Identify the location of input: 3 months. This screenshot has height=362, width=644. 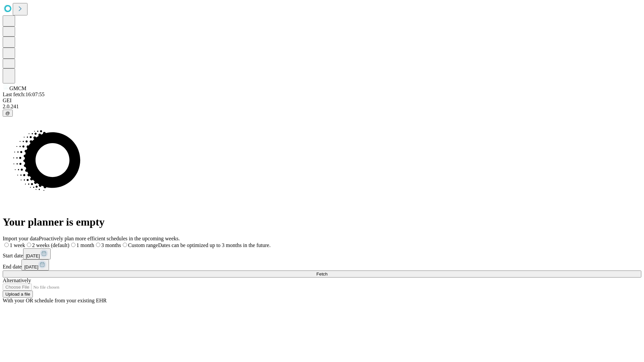
(98, 245).